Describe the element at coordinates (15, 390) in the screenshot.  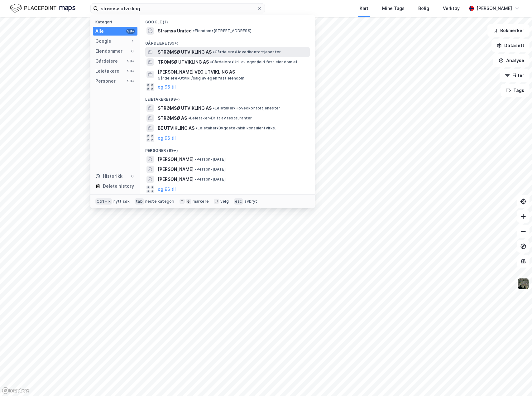
I see `a: Mapbox homepage` at that location.